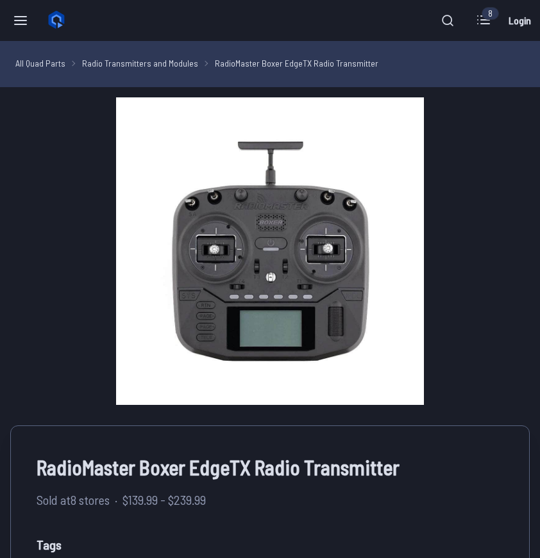 The width and height of the screenshot is (540, 558). What do you see at coordinates (270, 251) in the screenshot?
I see `img: image` at bounding box center [270, 251].